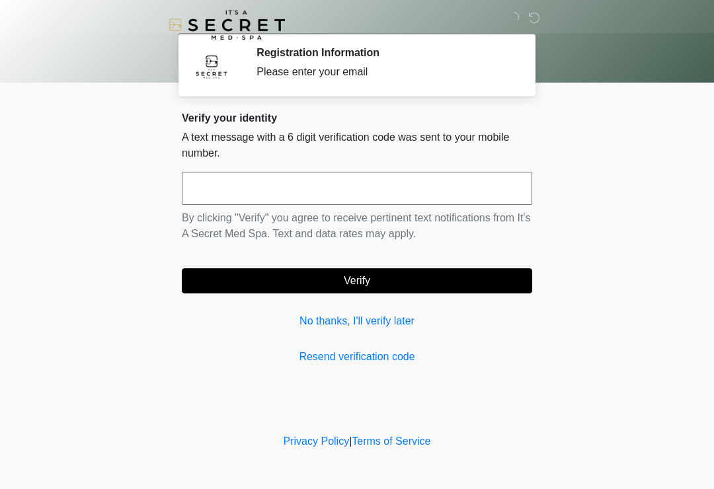 The height and width of the screenshot is (489, 714). What do you see at coordinates (357, 357) in the screenshot?
I see `a: Resend verification code` at bounding box center [357, 357].